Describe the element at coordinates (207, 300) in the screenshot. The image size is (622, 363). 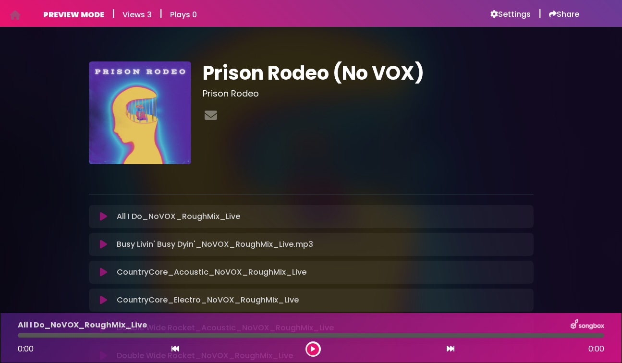
I see `p: CountryCore_Electro_NoVOX_RoughMix_Live` at that location.